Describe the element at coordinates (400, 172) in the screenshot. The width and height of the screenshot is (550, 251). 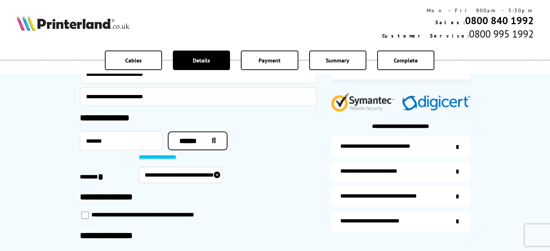
I see `a: items-arrive` at that location.